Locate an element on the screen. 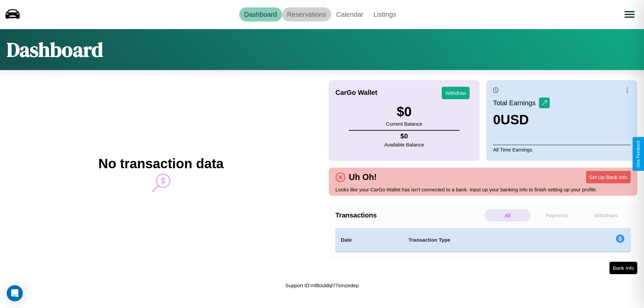 The width and height of the screenshot is (644, 308). a: Dashboard is located at coordinates (260, 14).